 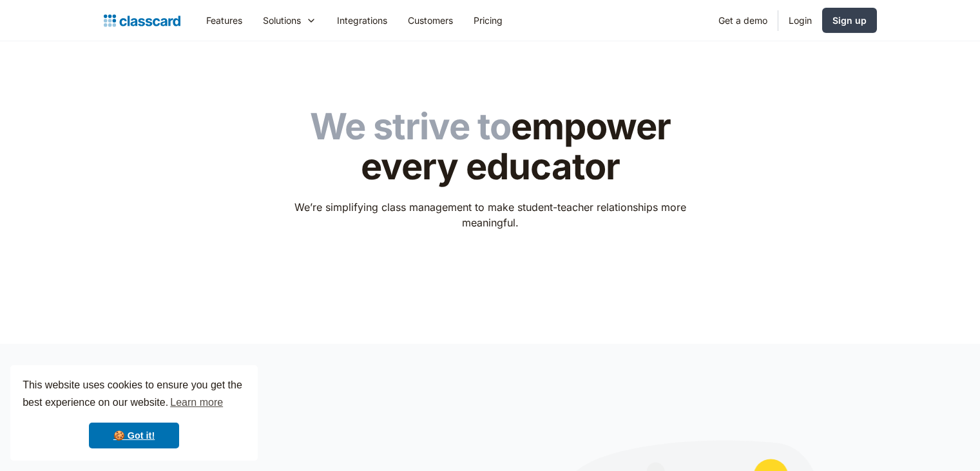 I want to click on div: Sign up, so click(x=849, y=20).